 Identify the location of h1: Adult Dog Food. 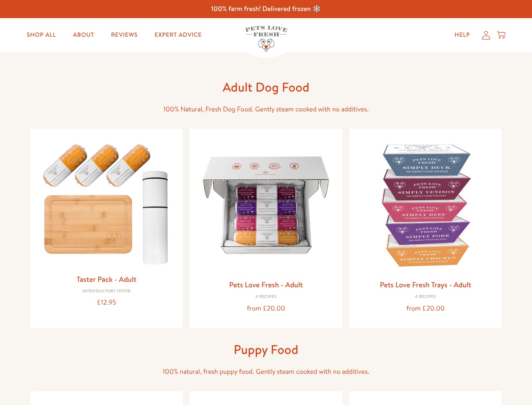
(266, 87).